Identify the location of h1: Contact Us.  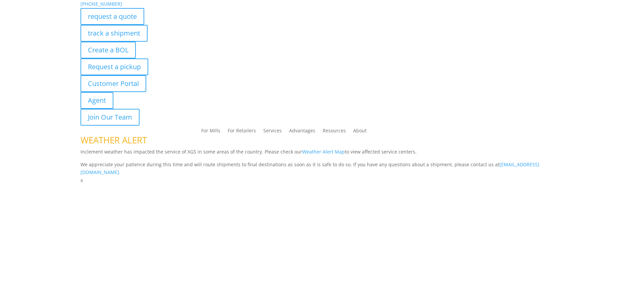
(322, 191).